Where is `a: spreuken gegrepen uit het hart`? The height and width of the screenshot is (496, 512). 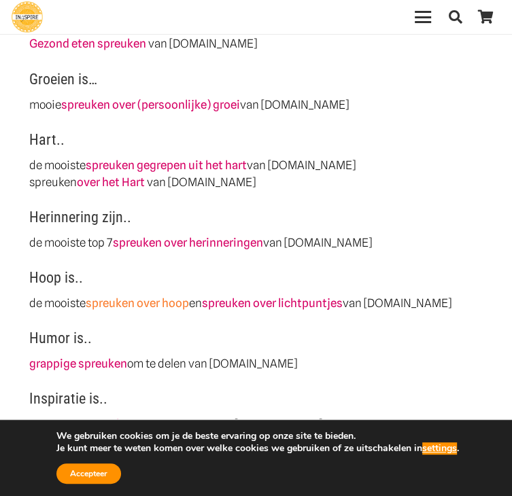
a: spreuken gegrepen uit het hart is located at coordinates (166, 165).